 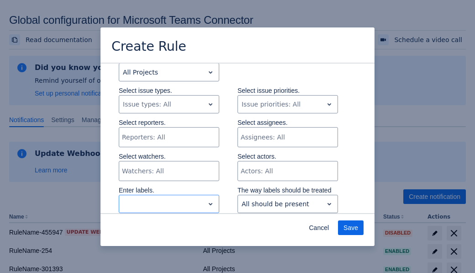 What do you see at coordinates (149, 47) in the screenshot?
I see `h3: Create Rule` at bounding box center [149, 47].